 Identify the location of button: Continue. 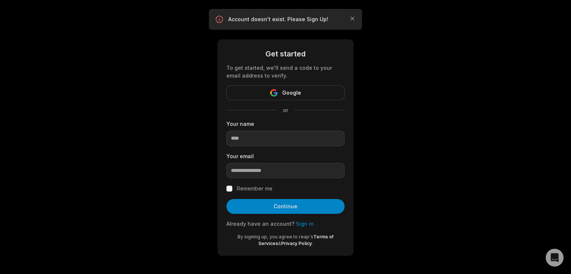
(285, 207).